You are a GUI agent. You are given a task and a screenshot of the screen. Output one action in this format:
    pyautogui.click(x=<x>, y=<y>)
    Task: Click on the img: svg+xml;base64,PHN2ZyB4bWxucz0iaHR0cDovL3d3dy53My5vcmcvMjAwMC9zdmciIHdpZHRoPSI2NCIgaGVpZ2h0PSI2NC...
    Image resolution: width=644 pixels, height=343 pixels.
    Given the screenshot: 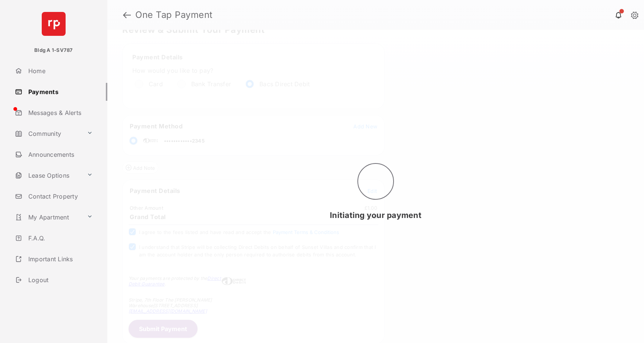 What is the action you would take?
    pyautogui.click(x=54, y=24)
    